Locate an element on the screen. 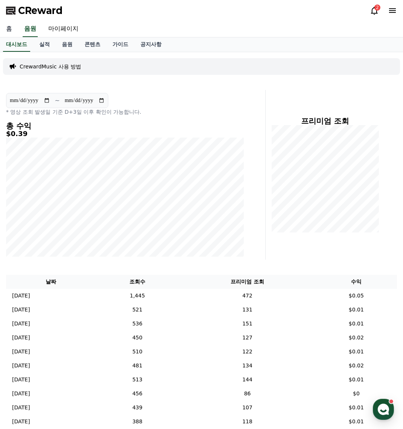 The width and height of the screenshot is (403, 429). a: 대화 is located at coordinates (74, 249).